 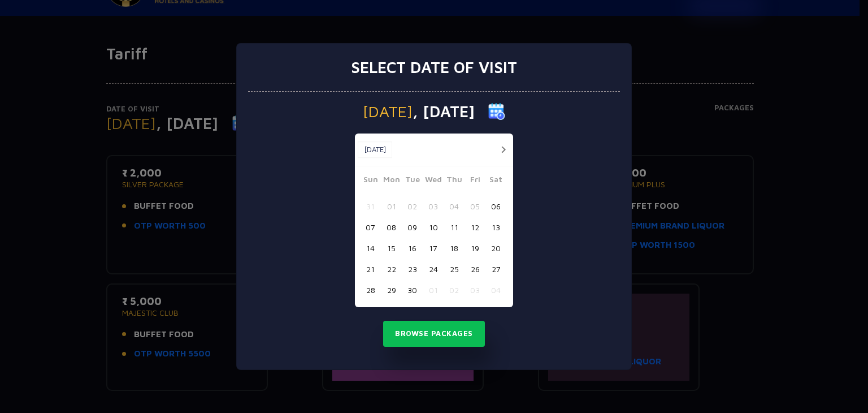 What do you see at coordinates (391, 289) in the screenshot?
I see `button: 29` at bounding box center [391, 289].